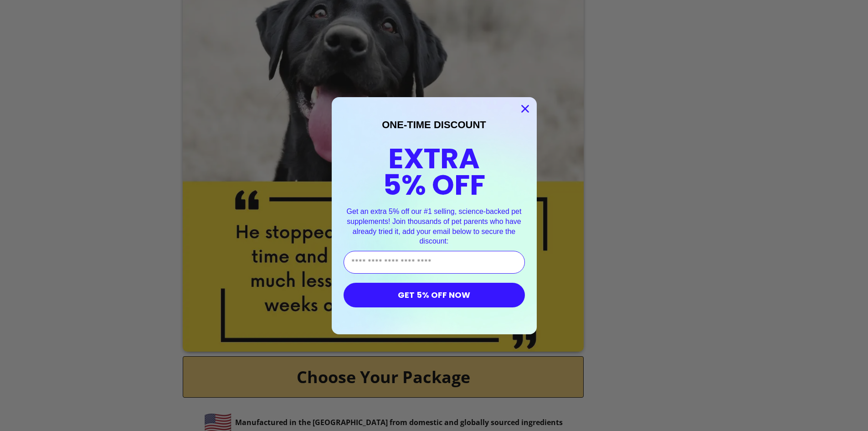  Describe the element at coordinates (434, 295) in the screenshot. I see `button: GET 5% OFF NOW` at that location.